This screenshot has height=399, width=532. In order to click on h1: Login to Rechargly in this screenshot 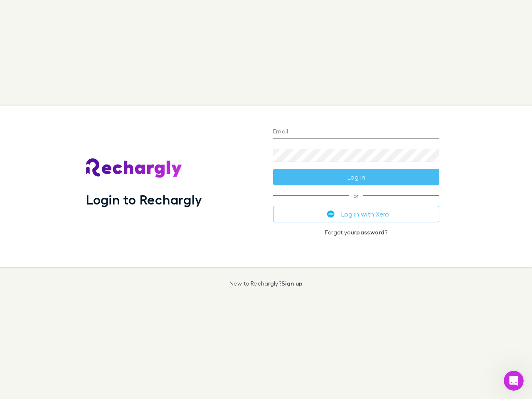, I will do `click(144, 199)`.